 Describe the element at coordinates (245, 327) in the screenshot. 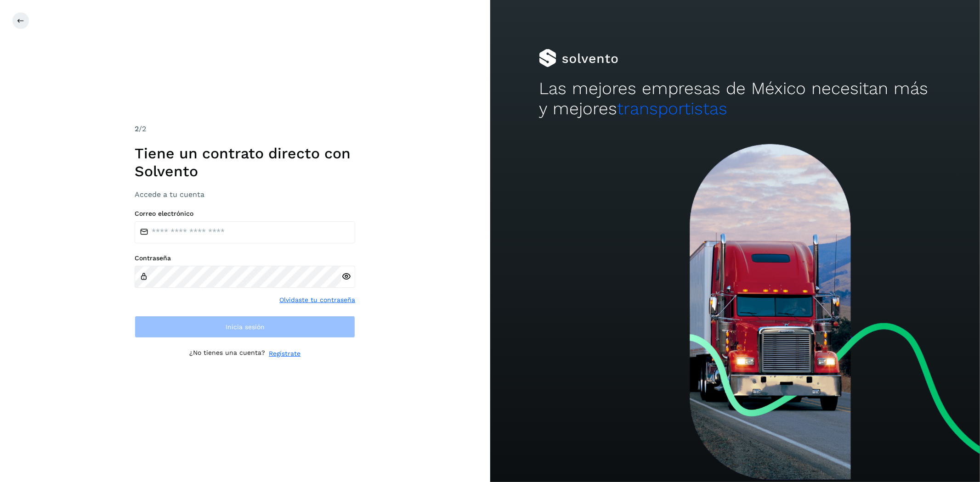

I see `button: Inicia sesión` at that location.